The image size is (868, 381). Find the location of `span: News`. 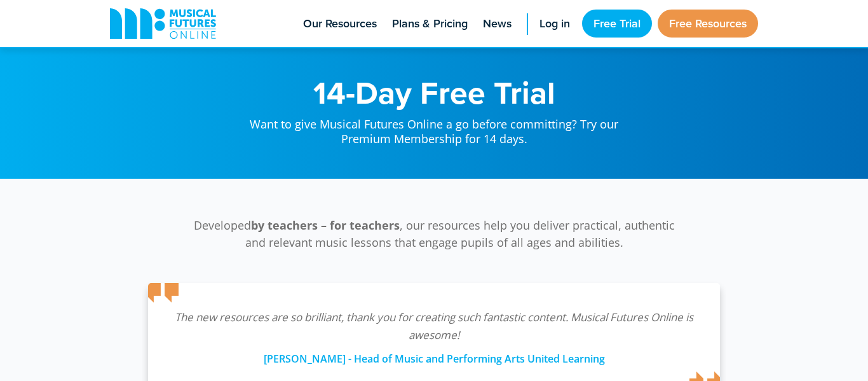

span: News is located at coordinates (496, 23).